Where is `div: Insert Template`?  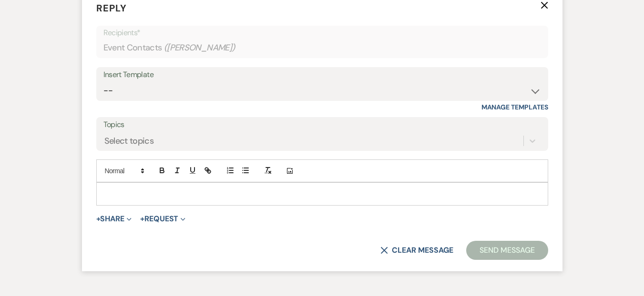
div: Insert Template is located at coordinates (323, 75).